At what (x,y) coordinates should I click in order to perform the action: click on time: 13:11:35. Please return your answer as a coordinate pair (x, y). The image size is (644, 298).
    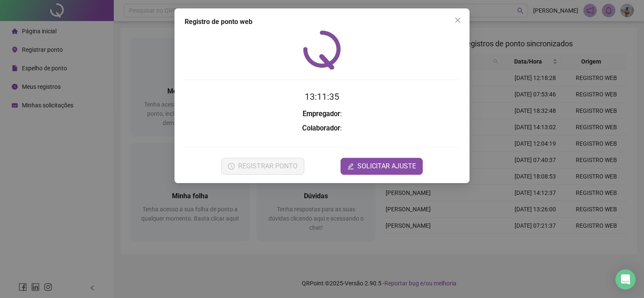
    Looking at the image, I should click on (322, 97).